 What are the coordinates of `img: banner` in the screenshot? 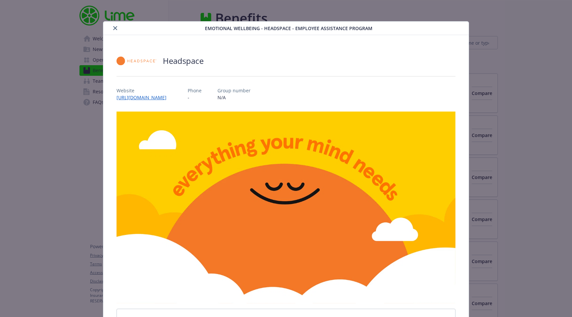 It's located at (286, 207).